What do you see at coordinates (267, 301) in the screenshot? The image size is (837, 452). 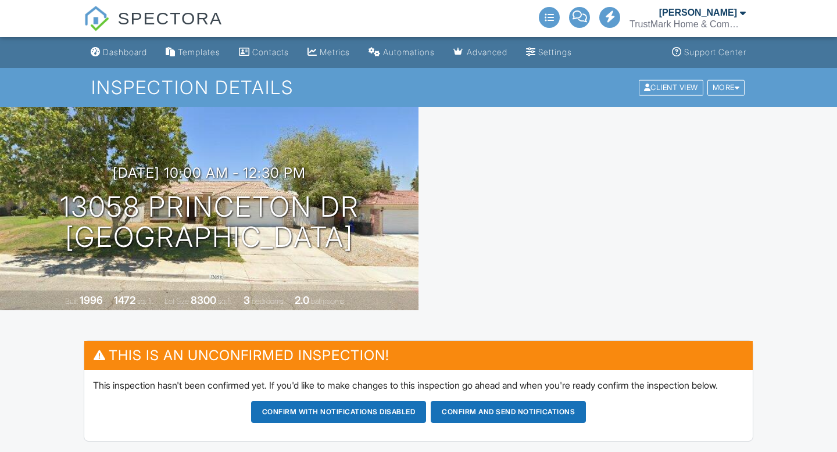 I see `span: bedrooms` at bounding box center [267, 301].